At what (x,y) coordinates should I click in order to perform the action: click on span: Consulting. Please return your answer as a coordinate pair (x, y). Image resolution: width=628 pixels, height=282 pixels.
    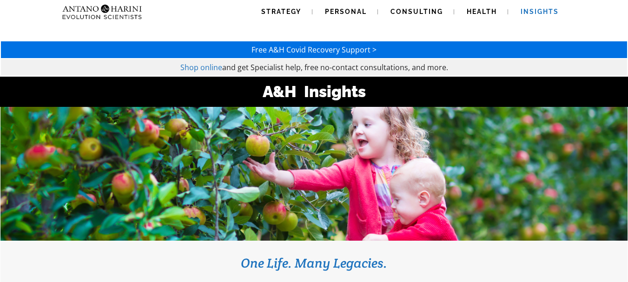
    Looking at the image, I should click on (417, 12).